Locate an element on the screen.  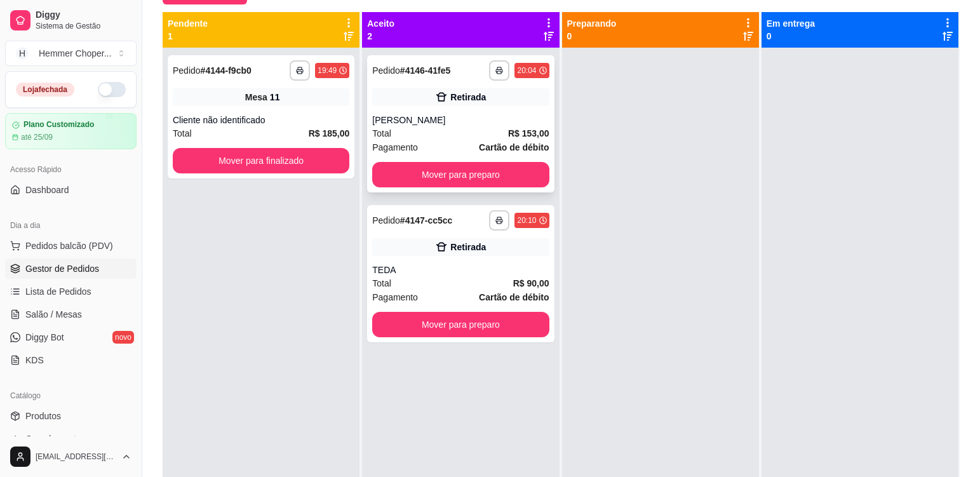
div: 20:04 is located at coordinates (527, 70).